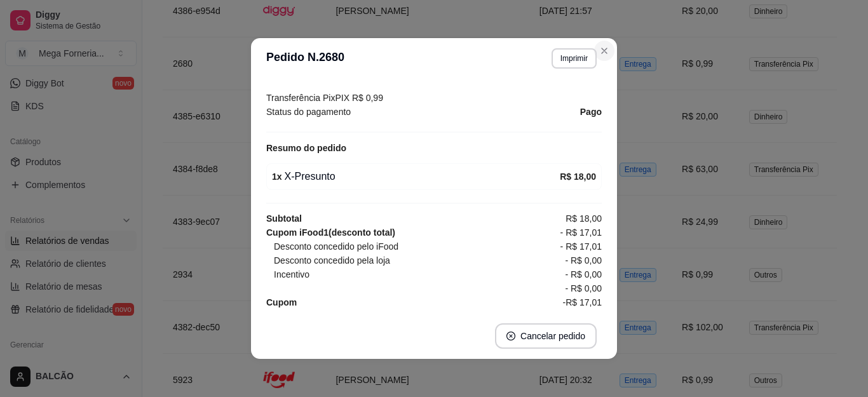 This screenshot has width=868, height=397. I want to click on span: close-circle, so click(511, 336).